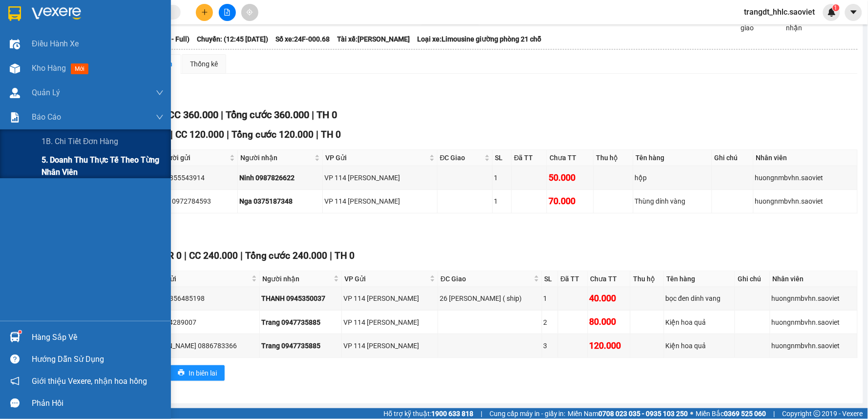 This screenshot has height=419, width=868. What do you see at coordinates (854, 12) in the screenshot?
I see `span: caret-down` at bounding box center [854, 12].